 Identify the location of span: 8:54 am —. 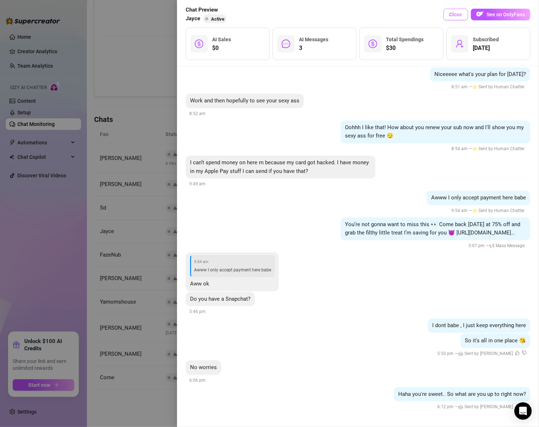
(489, 149).